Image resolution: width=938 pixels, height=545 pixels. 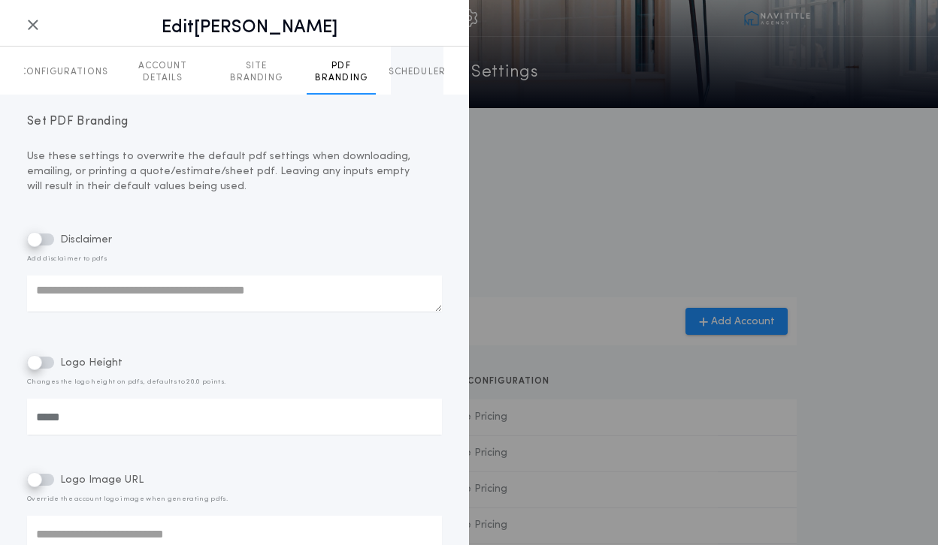 What do you see at coordinates (100, 480) in the screenshot?
I see `span: Logo Image URL` at bounding box center [100, 480].